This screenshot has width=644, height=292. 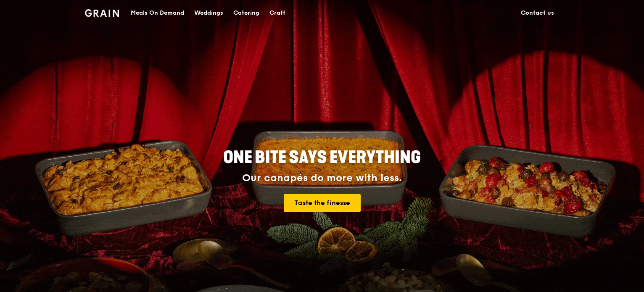 I want to click on a: Catering, so click(x=246, y=13).